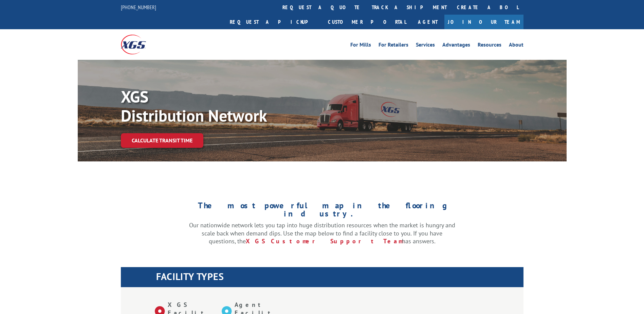  Describe the element at coordinates (394, 46) in the screenshot. I see `a: For Retailers` at that location.